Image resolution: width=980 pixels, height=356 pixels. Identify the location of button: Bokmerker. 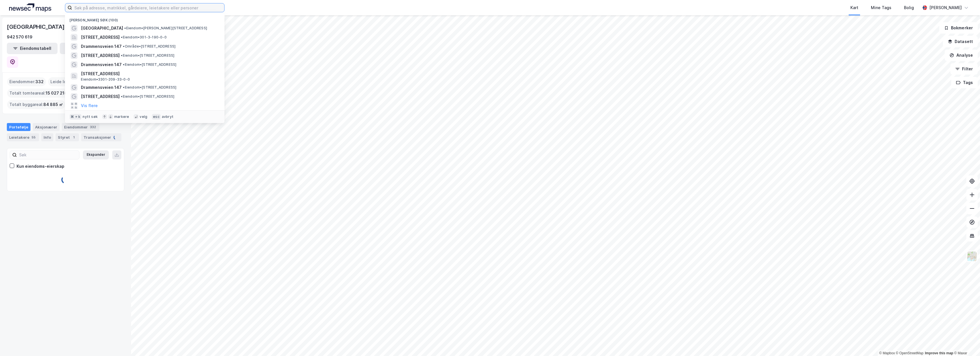
(958, 28).